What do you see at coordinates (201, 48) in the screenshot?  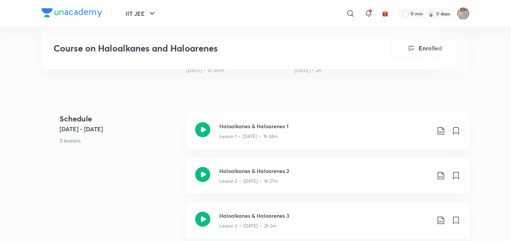 I see `h3: Course on Haloalkanes and Haloarenes` at bounding box center [201, 48].